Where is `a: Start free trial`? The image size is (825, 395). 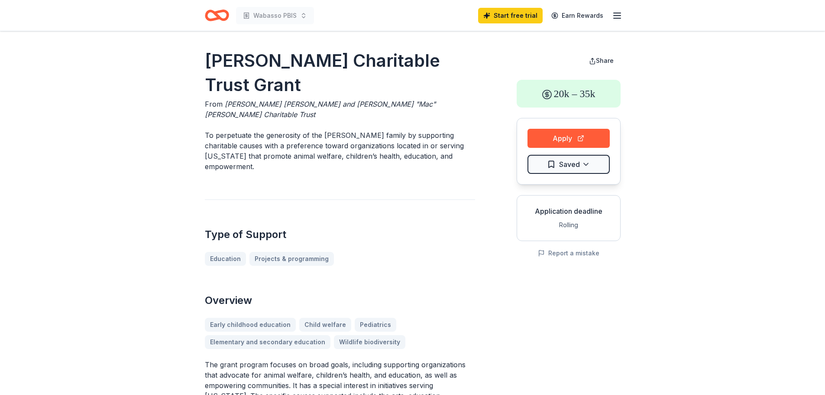
a: Start free trial is located at coordinates (510, 16).